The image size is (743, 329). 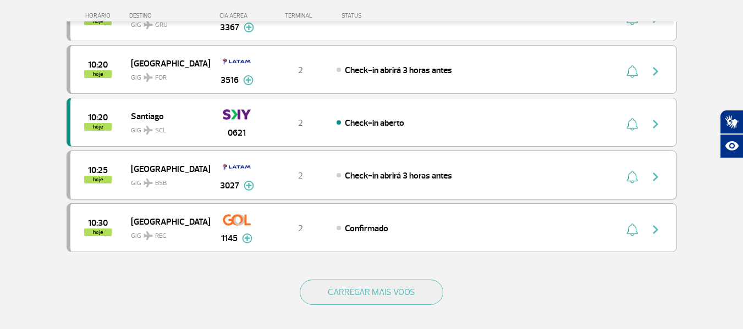 I want to click on span: 3027, so click(x=229, y=186).